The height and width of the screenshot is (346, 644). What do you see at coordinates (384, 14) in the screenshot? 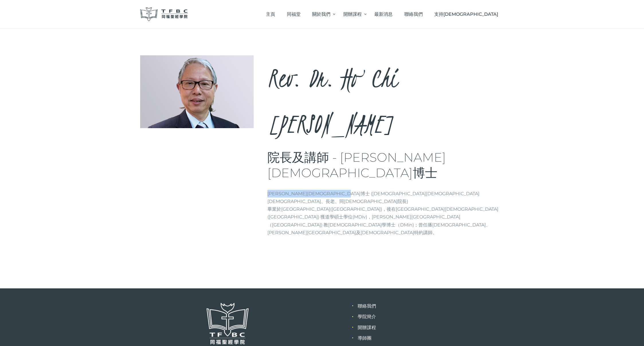
I see `span: 最新消息` at bounding box center [384, 14].